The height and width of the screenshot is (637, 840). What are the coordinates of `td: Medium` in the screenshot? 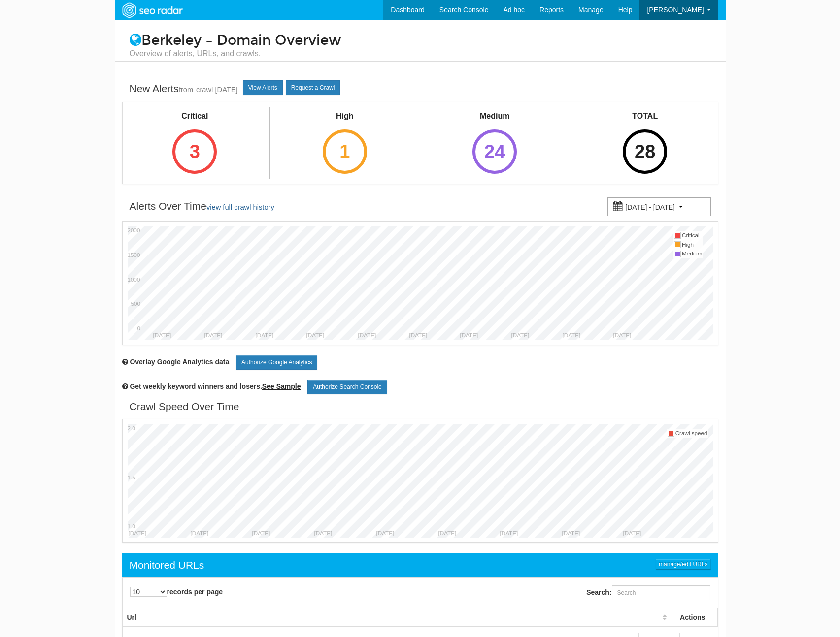 It's located at (692, 254).